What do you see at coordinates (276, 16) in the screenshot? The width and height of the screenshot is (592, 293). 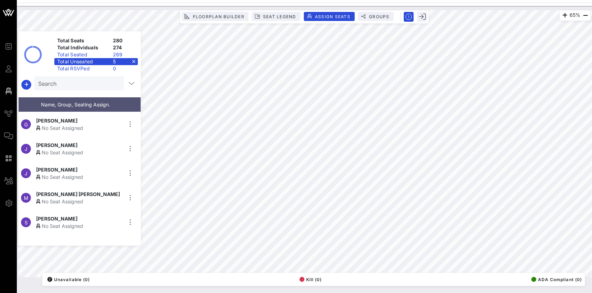 I see `button: Seat Legend` at bounding box center [276, 16].